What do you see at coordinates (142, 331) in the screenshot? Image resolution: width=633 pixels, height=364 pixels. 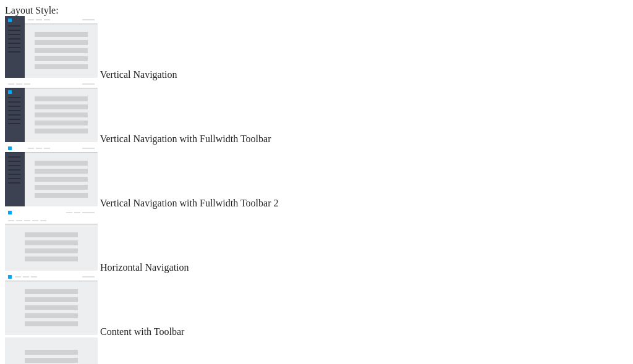 I see `span: Content with Toolbar` at bounding box center [142, 331].